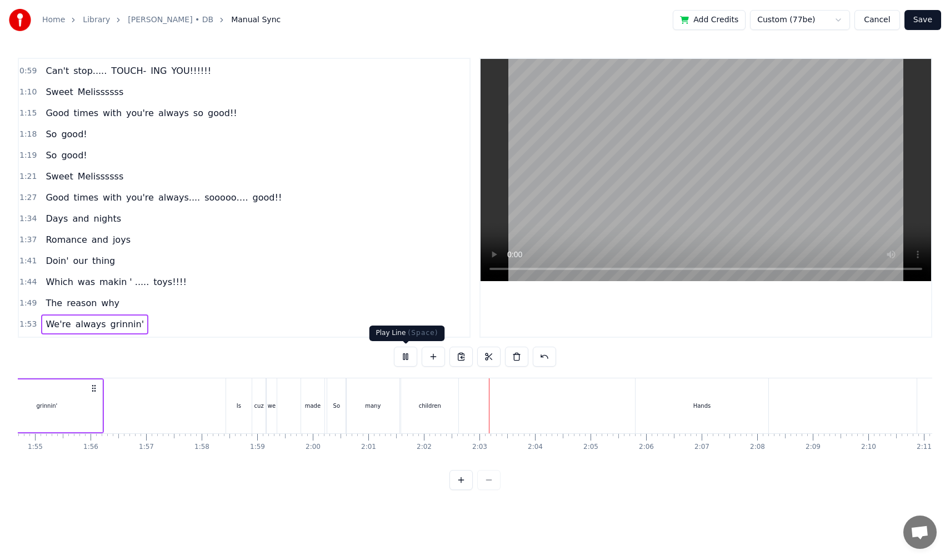 This screenshot has height=560, width=950. Describe the element at coordinates (121, 240) in the screenshot. I see `span: joys` at that location.